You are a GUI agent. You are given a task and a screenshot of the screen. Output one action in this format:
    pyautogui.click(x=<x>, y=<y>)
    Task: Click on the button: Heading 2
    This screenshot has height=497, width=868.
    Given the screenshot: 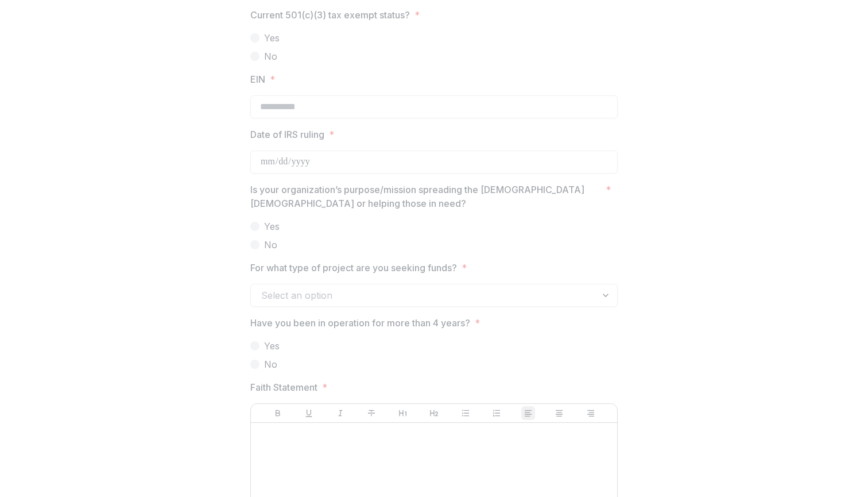 What is the action you would take?
    pyautogui.click(x=434, y=413)
    